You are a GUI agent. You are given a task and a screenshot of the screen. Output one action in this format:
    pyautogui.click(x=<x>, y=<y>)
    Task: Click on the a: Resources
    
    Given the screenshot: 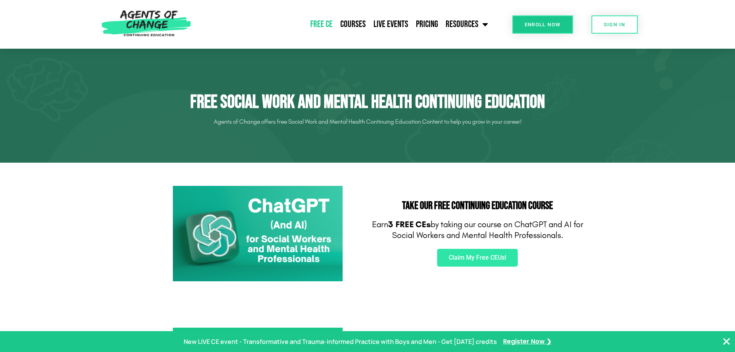 What is the action you would take?
    pyautogui.click(x=467, y=24)
    